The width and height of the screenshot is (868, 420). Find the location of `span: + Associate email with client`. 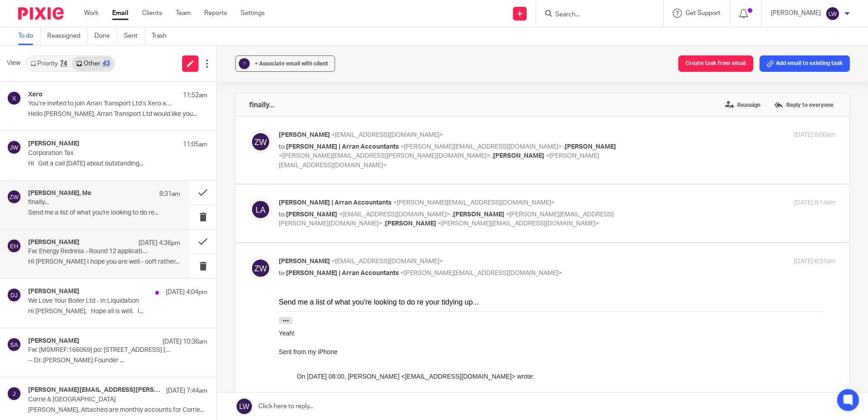

span: + Associate email with client is located at coordinates (292, 64).